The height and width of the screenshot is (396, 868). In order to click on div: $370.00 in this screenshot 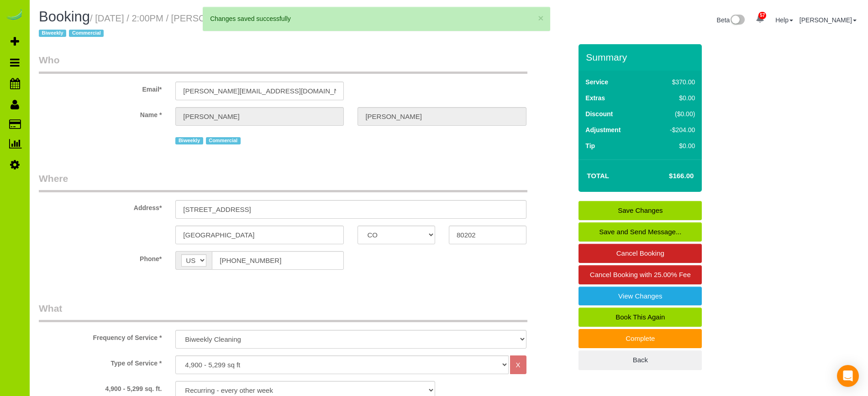, I will do `click(673, 82)`.